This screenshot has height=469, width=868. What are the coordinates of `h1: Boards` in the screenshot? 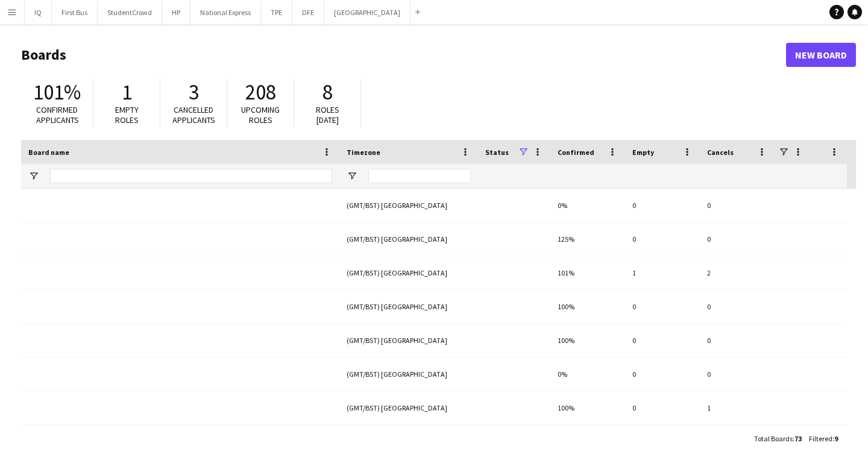 It's located at (403, 55).